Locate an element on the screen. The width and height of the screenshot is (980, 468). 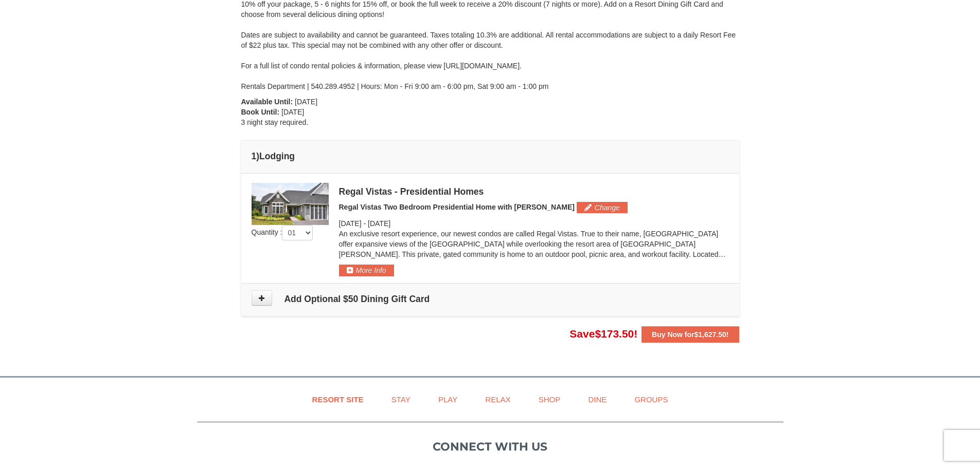
a: Dine is located at coordinates (597, 400).